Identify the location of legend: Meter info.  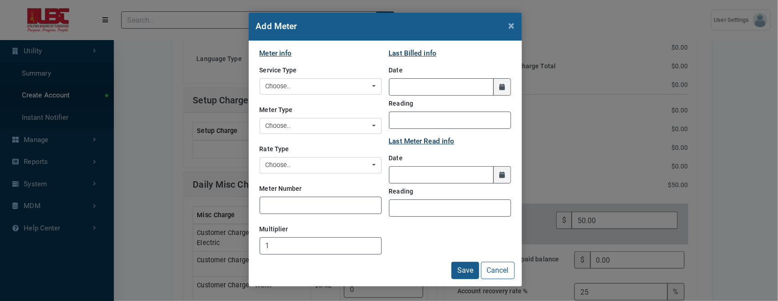
(321, 53).